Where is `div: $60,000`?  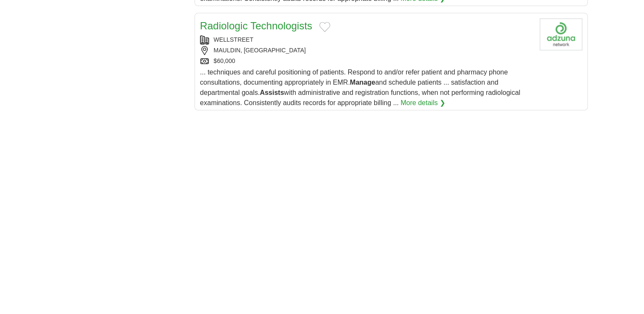
div: $60,000 is located at coordinates (367, 61).